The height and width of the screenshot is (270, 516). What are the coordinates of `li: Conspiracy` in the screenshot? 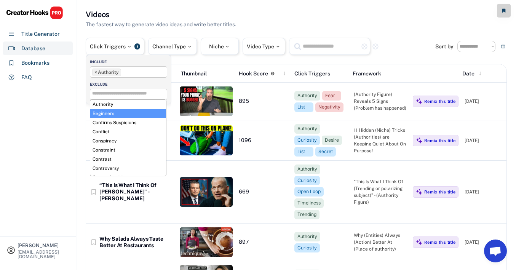 It's located at (128, 141).